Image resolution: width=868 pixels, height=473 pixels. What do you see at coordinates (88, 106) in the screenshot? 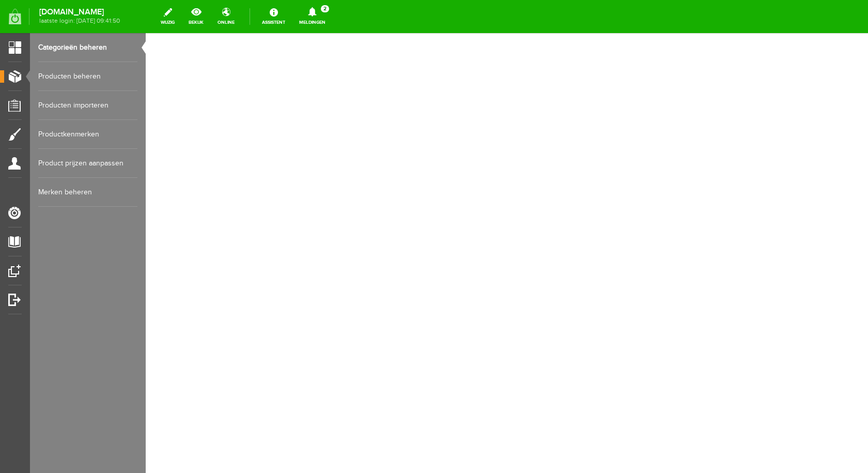
I see `a: Producten importeren` at bounding box center [88, 106].